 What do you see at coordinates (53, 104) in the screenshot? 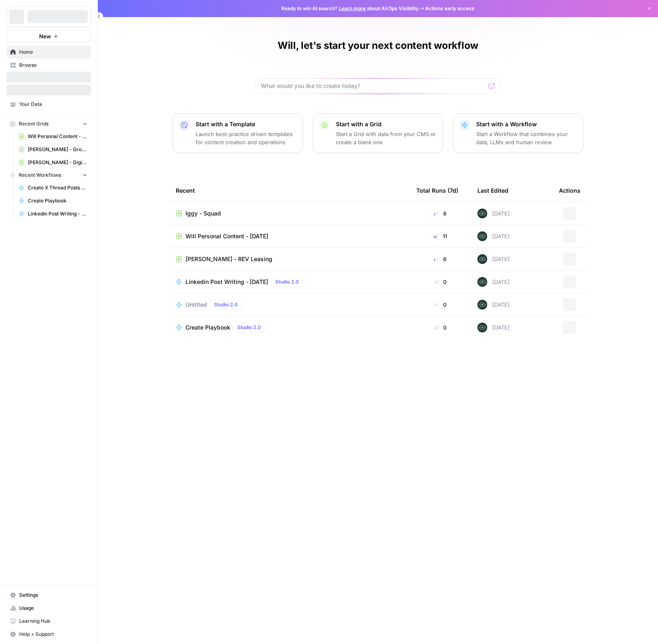
I see `span: Your Data` at bounding box center [53, 104].